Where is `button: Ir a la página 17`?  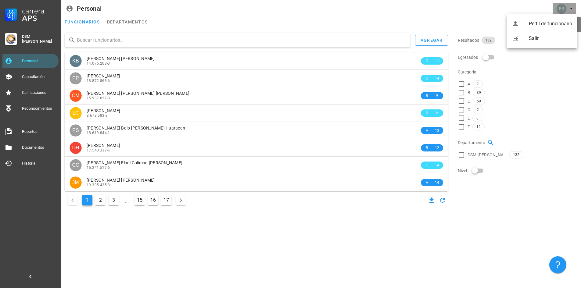 button: Ir a la página 17 is located at coordinates (166, 200).